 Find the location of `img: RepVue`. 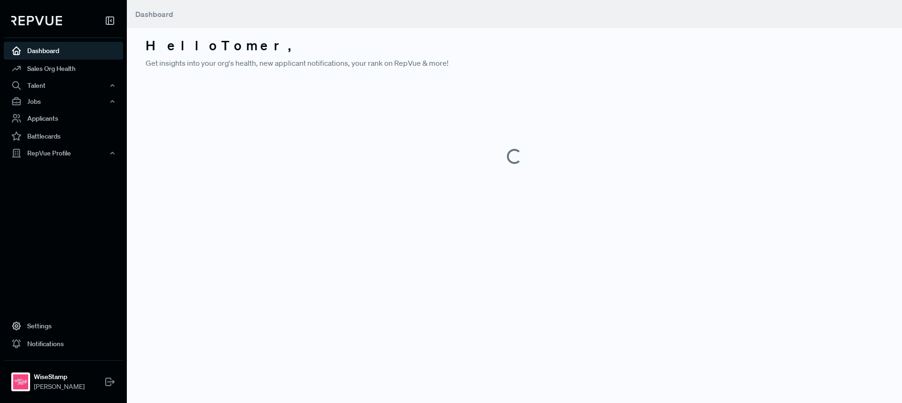

img: RepVue is located at coordinates (37, 21).